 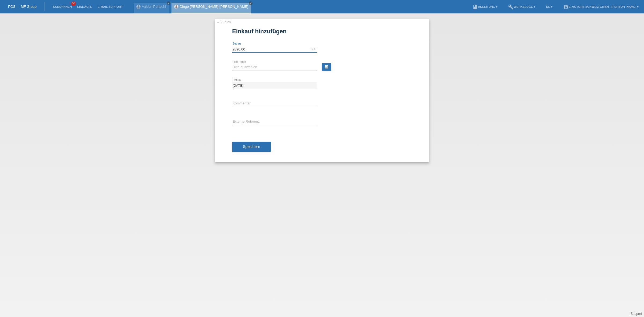 What do you see at coordinates (313, 49) in the screenshot?
I see `div: CHF` at bounding box center [313, 49].